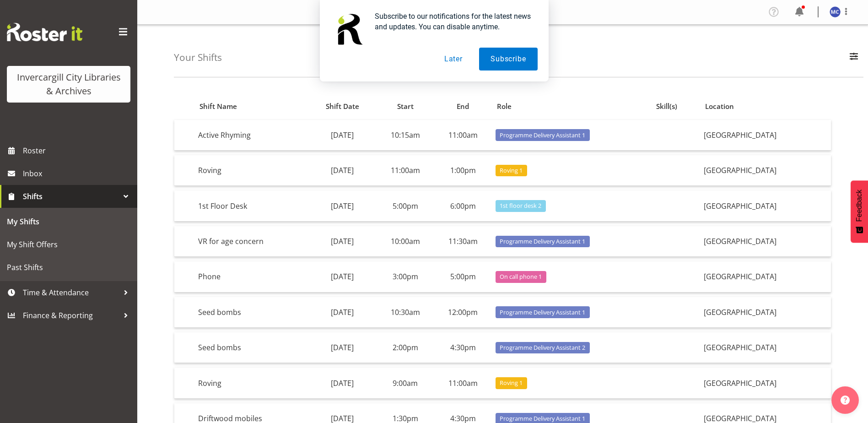 Image resolution: width=868 pixels, height=423 pixels. Describe the element at coordinates (71, 197) in the screenshot. I see `span: Shifts` at that location.